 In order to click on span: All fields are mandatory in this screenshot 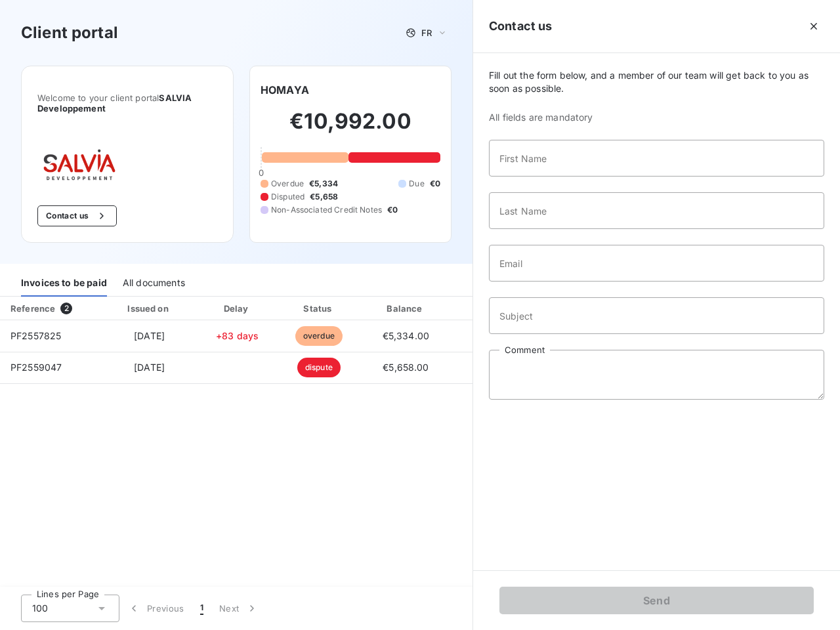, I will do `click(656, 117)`.